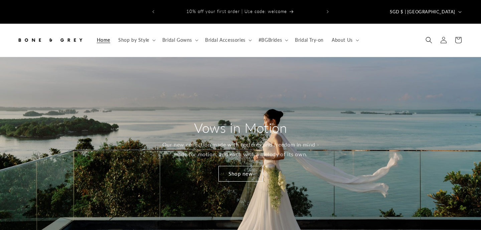 This screenshot has width=481, height=230. Describe the element at coordinates (327, 12) in the screenshot. I see `button: Next announcement` at that location.